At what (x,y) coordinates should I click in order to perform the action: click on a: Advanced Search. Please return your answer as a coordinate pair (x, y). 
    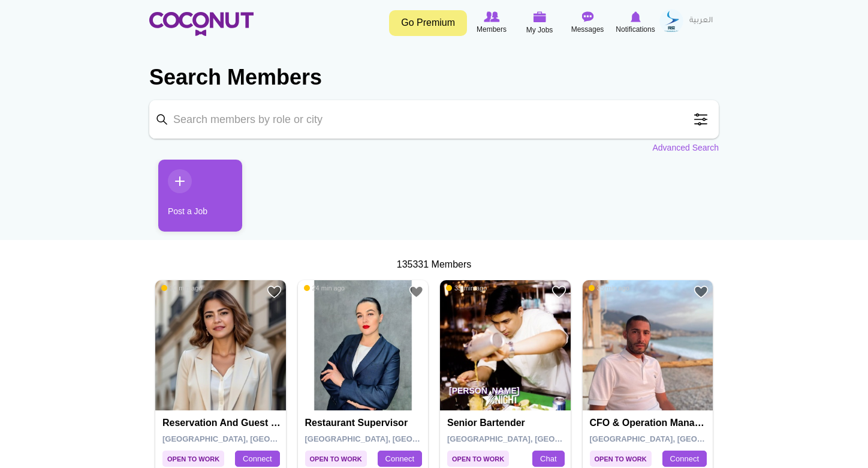
    Looking at the image, I should click on (685, 148).